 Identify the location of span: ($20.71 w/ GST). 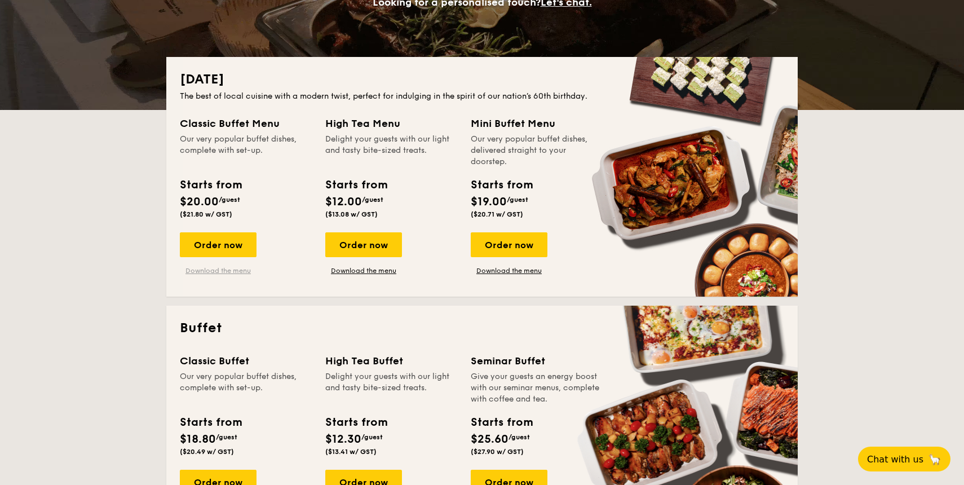
(496, 214).